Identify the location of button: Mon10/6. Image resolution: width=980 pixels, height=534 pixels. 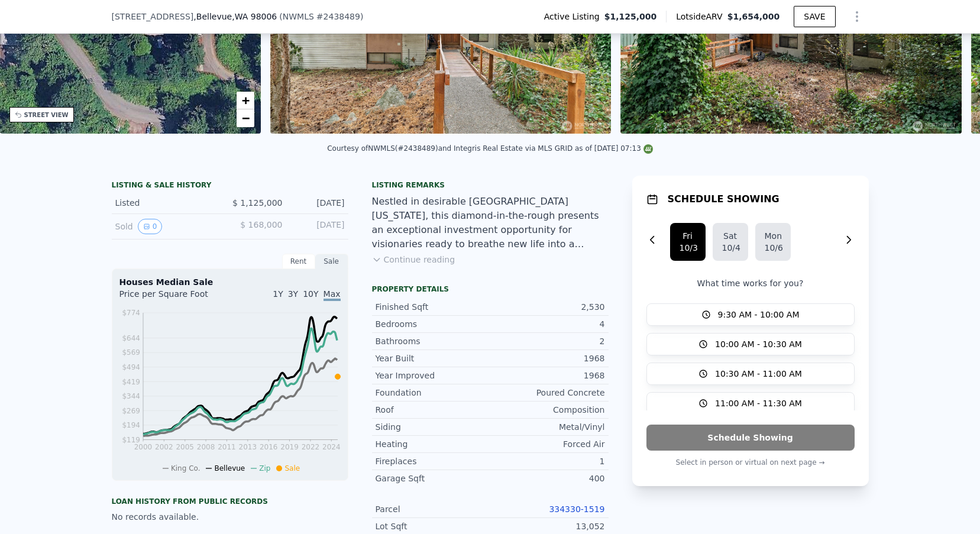
(773, 241).